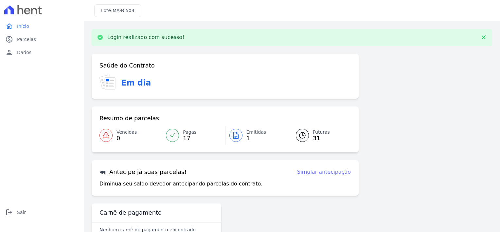  I want to click on h3: Carnê de pagamento, so click(131, 212).